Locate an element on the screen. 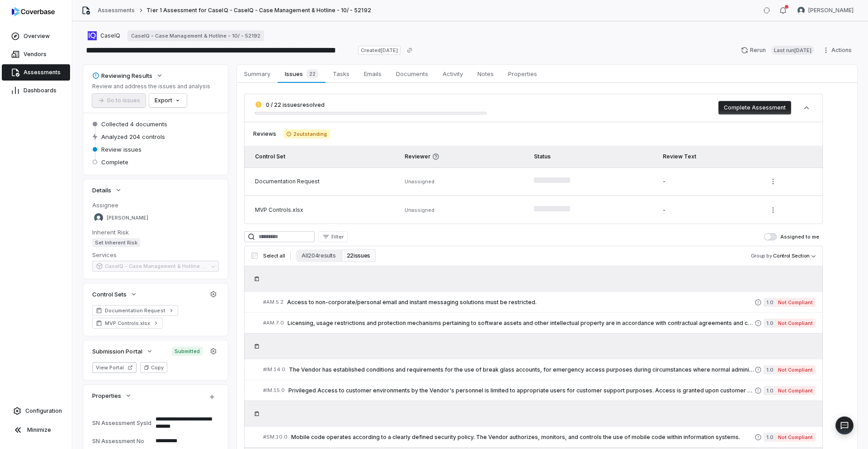 Image resolution: width=868 pixels, height=449 pixels. span: Control Sets is located at coordinates (109, 294).